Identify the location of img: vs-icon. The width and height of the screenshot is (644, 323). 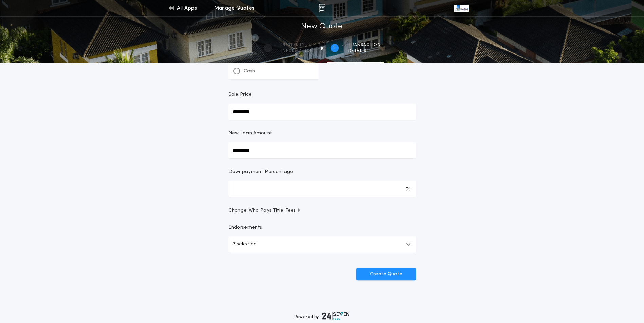
(461, 8).